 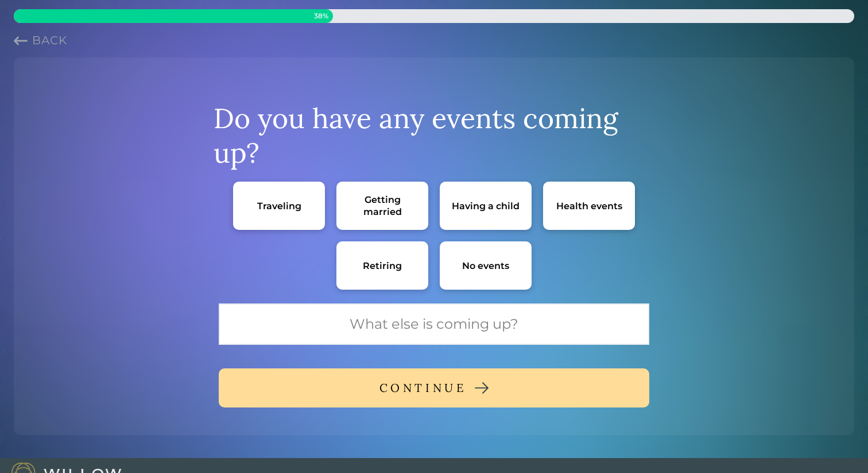 I want to click on span: Back, so click(x=49, y=40).